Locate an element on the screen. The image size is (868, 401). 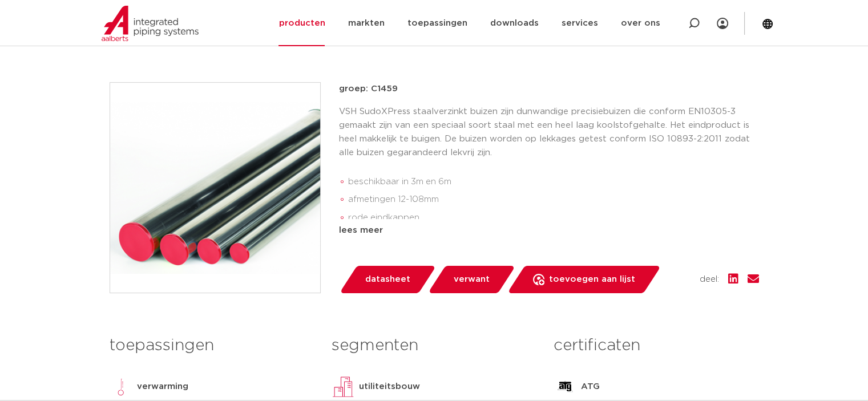
h3: toepassingen is located at coordinates (212, 346).